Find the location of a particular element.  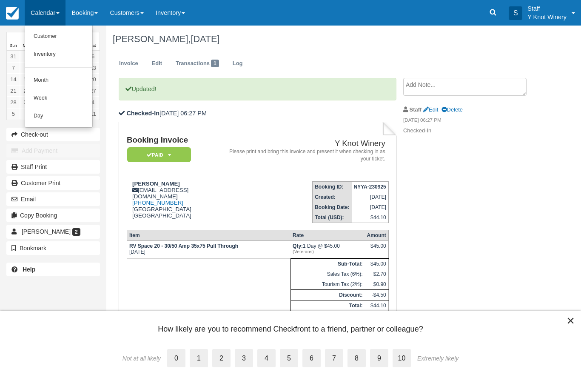

label: 10 is located at coordinates (402, 358).